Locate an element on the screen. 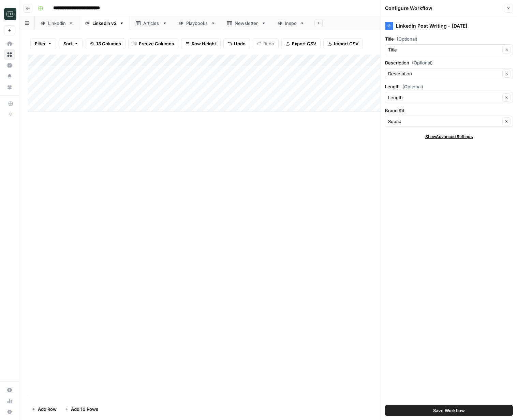 Image resolution: width=517 pixels, height=420 pixels. span: Freeze Columns is located at coordinates (156, 44).